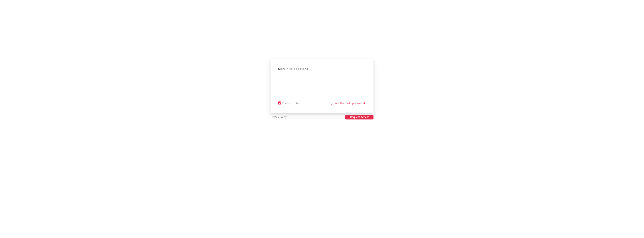  I want to click on a: Privacy Policy, so click(279, 117).